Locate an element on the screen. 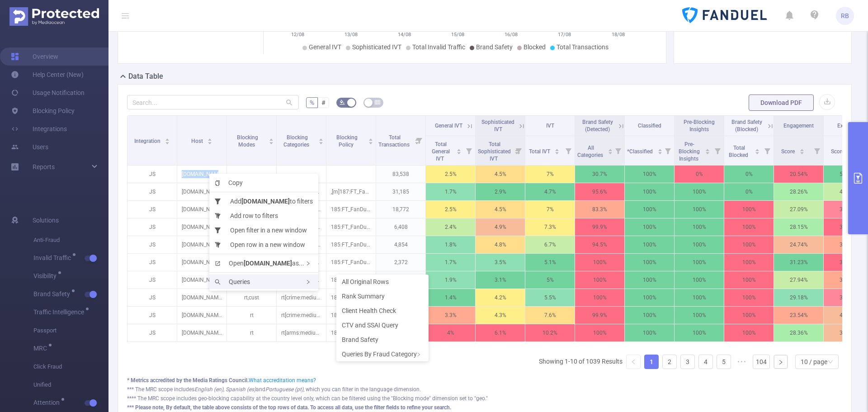  a: 104 is located at coordinates (761, 362).